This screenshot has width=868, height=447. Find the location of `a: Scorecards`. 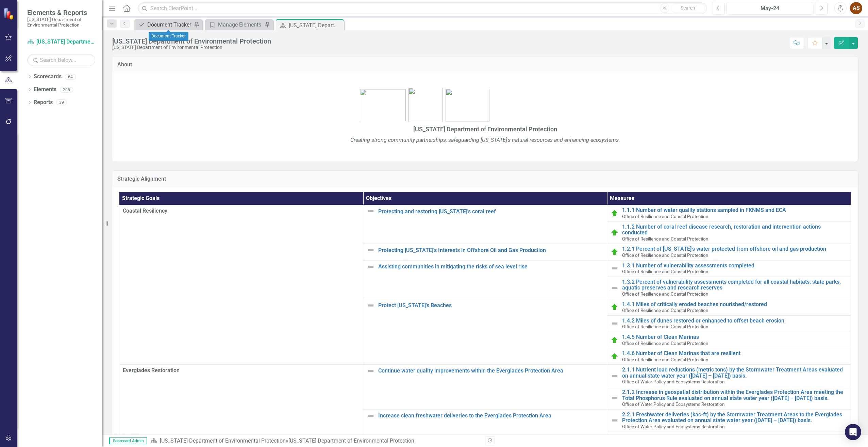

a: Scorecards is located at coordinates (47, 77).